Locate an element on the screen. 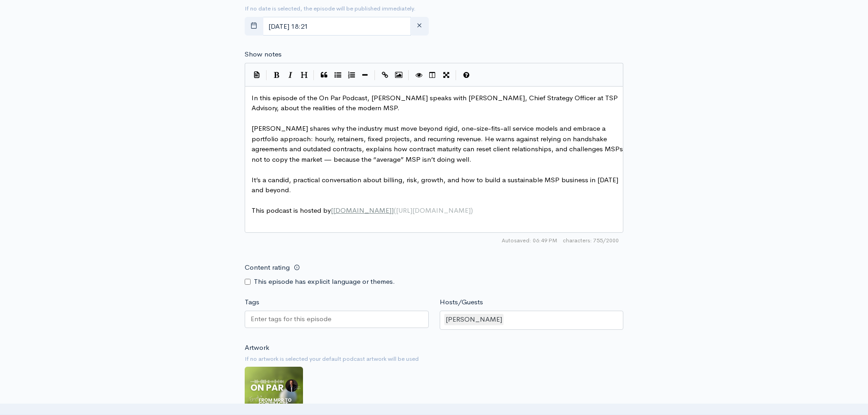  span: 755/2000 is located at coordinates (591, 240).